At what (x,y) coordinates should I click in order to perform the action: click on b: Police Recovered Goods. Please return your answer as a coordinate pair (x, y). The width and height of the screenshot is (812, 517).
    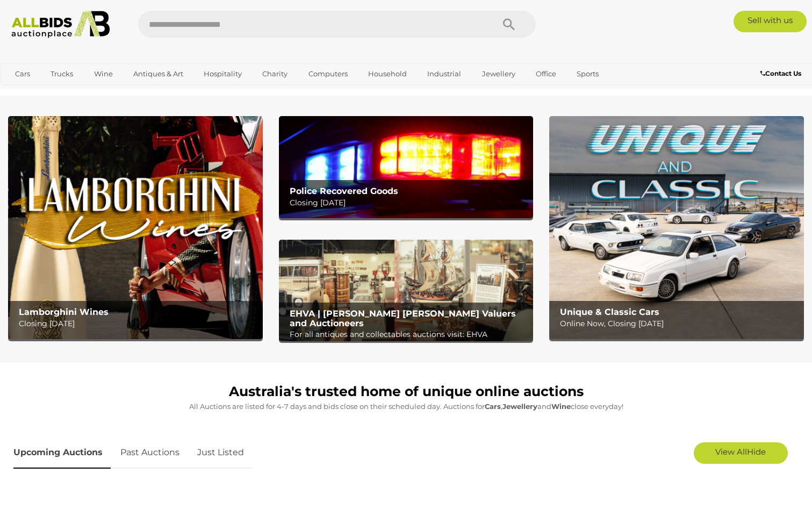
    Looking at the image, I should click on (344, 191).